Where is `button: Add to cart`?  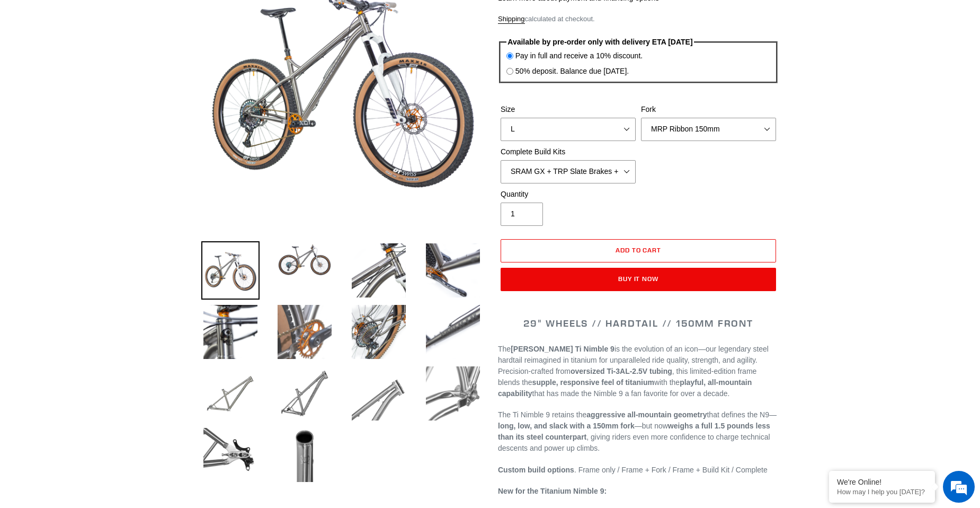
button: Add to cart is located at coordinates (639, 251).